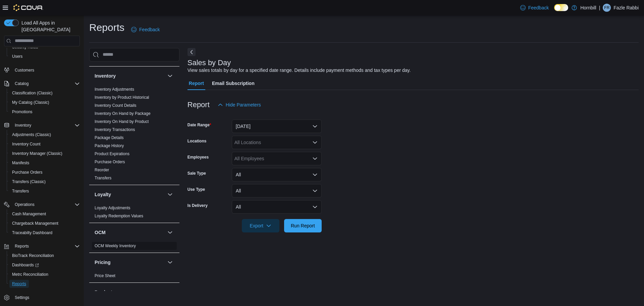 This screenshot has width=644, height=306. I want to click on span: Loyalty Adjustments, so click(112, 208).